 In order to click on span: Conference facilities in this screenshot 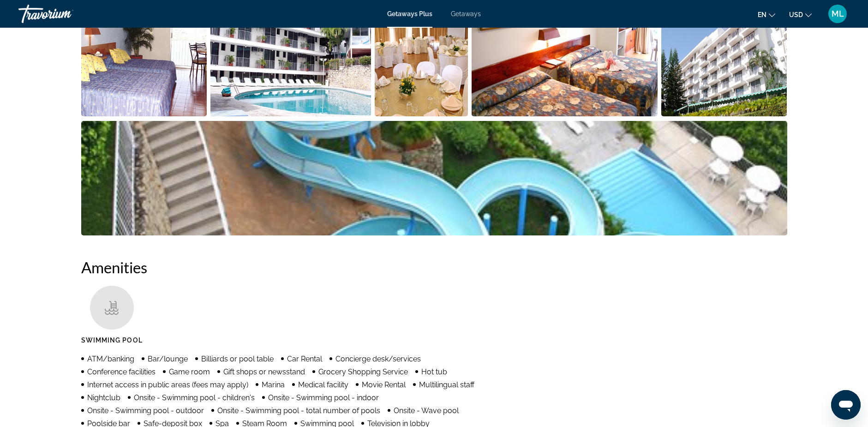, I will do `click(121, 372)`.